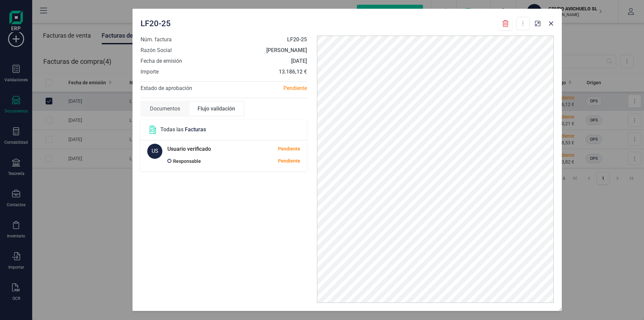 The width and height of the screenshot is (644, 320). I want to click on div: Documentos, so click(165, 108).